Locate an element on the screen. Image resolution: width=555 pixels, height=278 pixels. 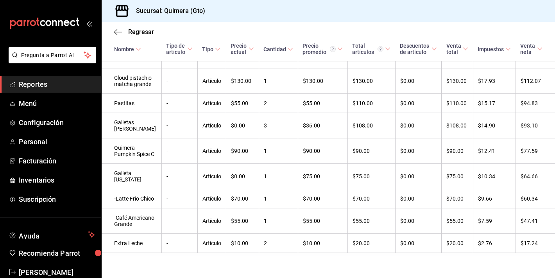
div: Precio actual is located at coordinates (239, 49).